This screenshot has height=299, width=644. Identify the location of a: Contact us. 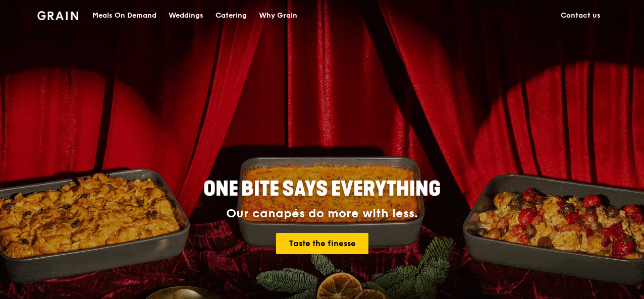
(580, 16).